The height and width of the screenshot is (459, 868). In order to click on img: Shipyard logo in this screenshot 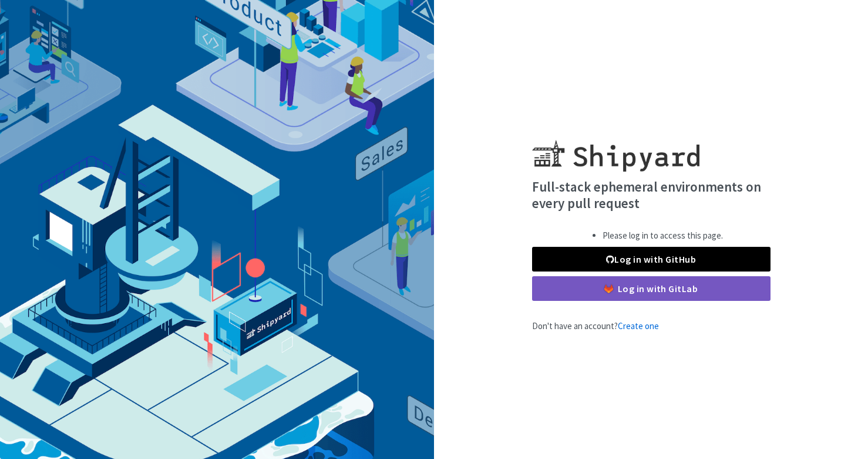, I will do `click(615, 148)`.